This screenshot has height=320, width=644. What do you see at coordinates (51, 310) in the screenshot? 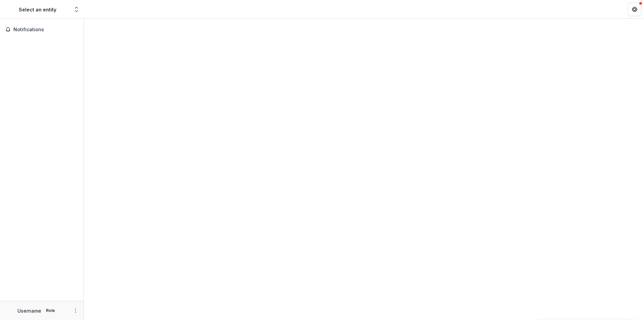
I see `p: Role` at bounding box center [51, 310].